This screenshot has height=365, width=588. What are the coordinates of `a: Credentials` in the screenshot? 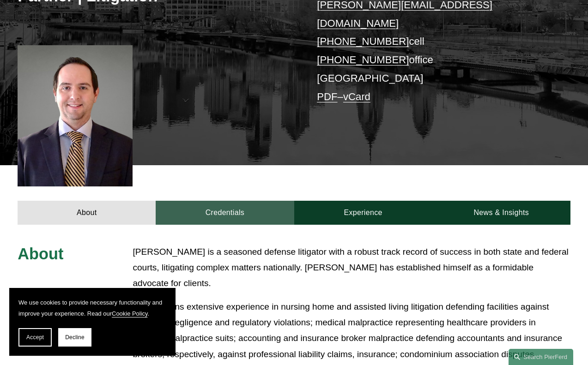 It's located at (225, 213).